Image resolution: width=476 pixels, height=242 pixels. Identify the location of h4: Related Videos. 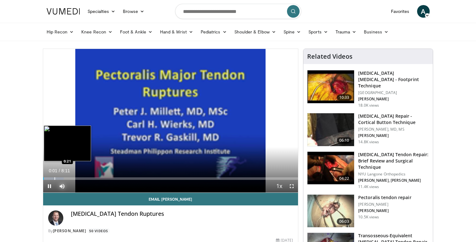
(330, 56).